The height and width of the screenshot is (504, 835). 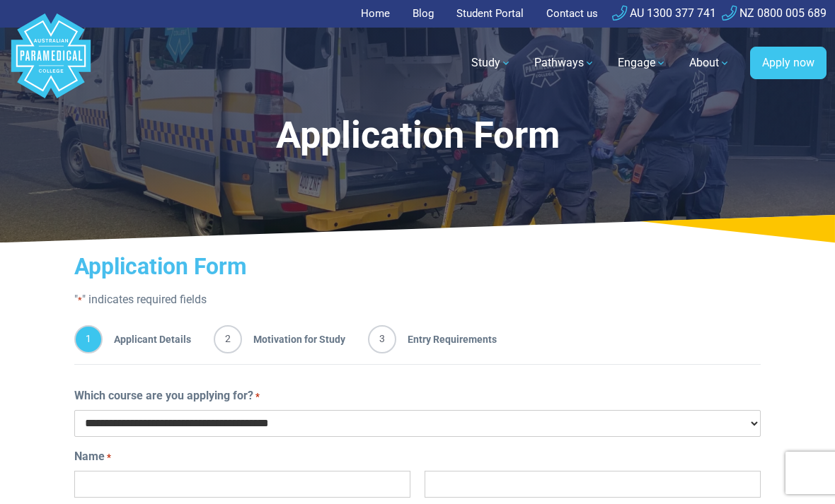 What do you see at coordinates (642, 63) in the screenshot?
I see `a: Engage` at bounding box center [642, 63].